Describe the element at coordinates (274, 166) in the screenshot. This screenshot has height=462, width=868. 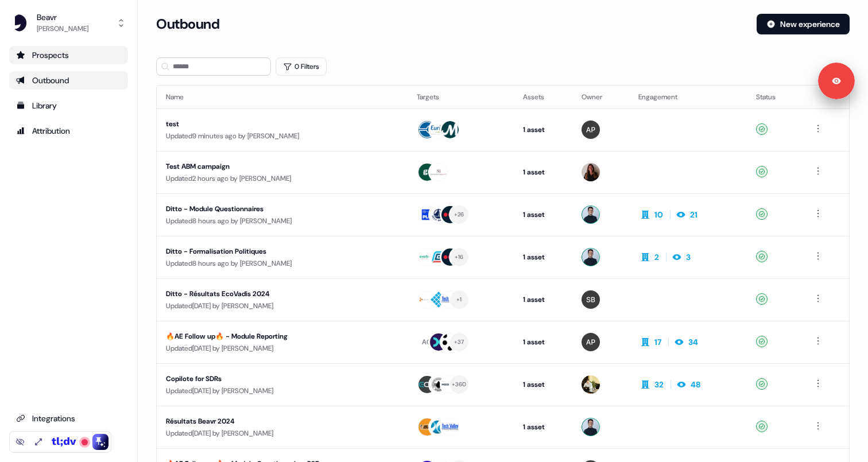
I see `div: Test ABM campaign` at that location.